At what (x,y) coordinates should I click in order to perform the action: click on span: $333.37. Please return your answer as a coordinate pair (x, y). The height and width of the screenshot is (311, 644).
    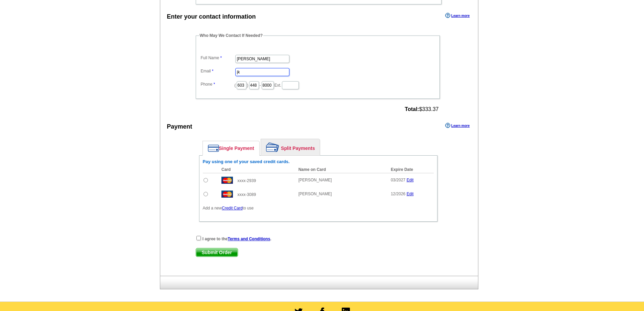
    Looking at the image, I should click on (422, 109).